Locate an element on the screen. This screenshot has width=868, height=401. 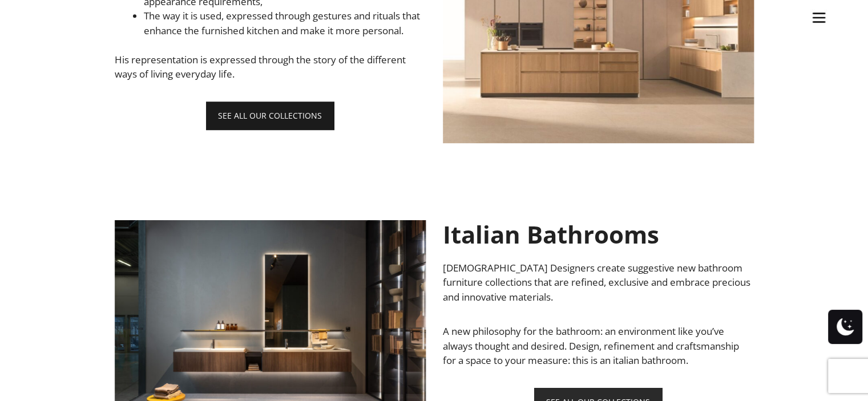
div: A new philosophy for the bathroom: an environment like you’ve always thought and desired. Design,... is located at coordinates (598, 346).